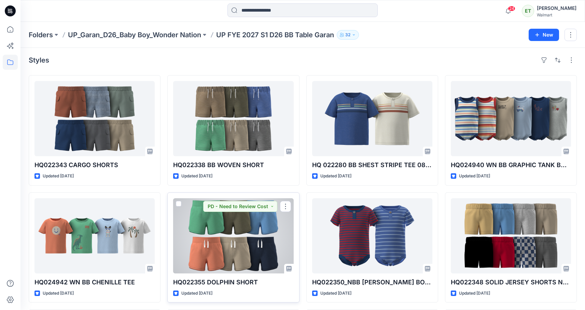  Describe the element at coordinates (95, 165) in the screenshot. I see `p: HQ022343 CARGO SHORTS` at that location.